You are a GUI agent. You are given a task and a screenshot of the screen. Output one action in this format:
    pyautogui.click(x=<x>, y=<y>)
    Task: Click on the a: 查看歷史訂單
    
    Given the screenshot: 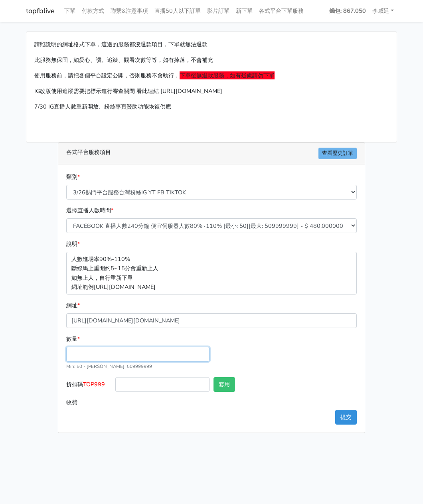 What is the action you would take?
    pyautogui.click(x=337, y=153)
    